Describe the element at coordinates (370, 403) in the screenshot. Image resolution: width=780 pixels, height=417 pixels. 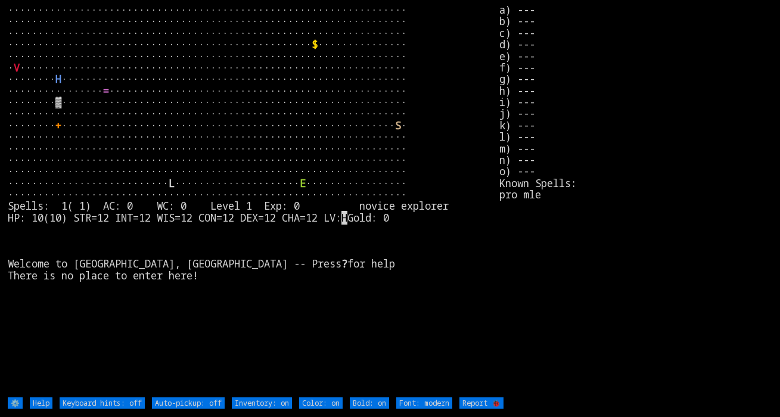
I see `input: Bold: on` at that location.